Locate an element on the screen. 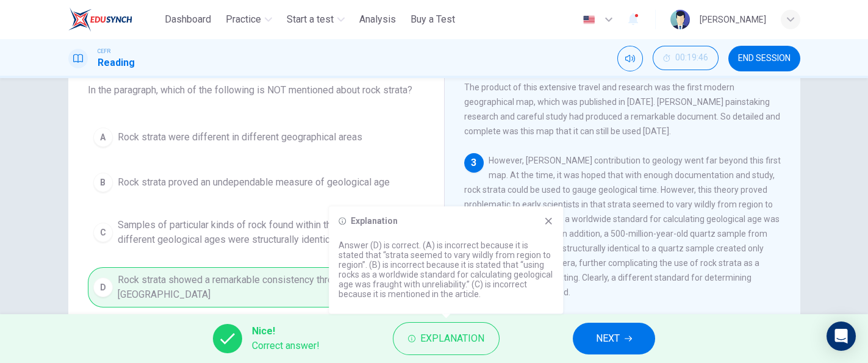 This screenshot has height=363, width=868. h1: Reading is located at coordinates (116, 62).